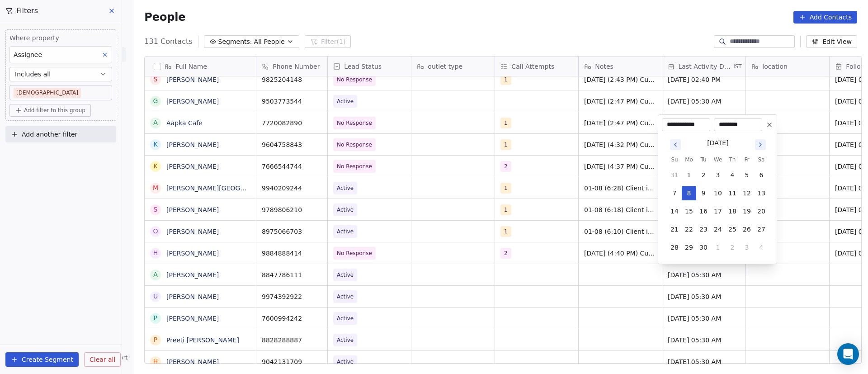 This screenshot has width=868, height=374. I want to click on button: 25, so click(733, 229).